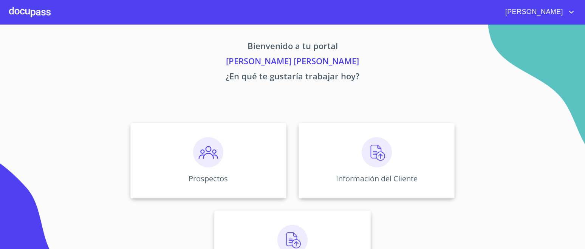 This screenshot has width=585, height=249. Describe the element at coordinates (208, 152) in the screenshot. I see `img: prospectos.png` at that location.